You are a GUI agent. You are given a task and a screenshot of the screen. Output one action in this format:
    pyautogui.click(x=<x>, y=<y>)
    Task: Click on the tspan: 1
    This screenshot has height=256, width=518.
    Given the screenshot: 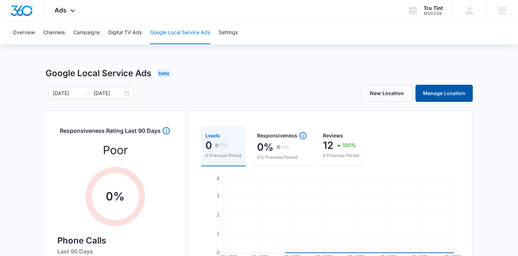 What is the action you would take?
    pyautogui.click(x=218, y=233)
    